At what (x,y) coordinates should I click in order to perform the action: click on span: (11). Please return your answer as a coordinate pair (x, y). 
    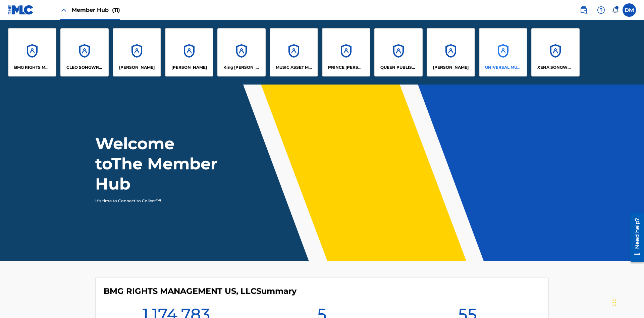
    Looking at the image, I should click on (116, 10).